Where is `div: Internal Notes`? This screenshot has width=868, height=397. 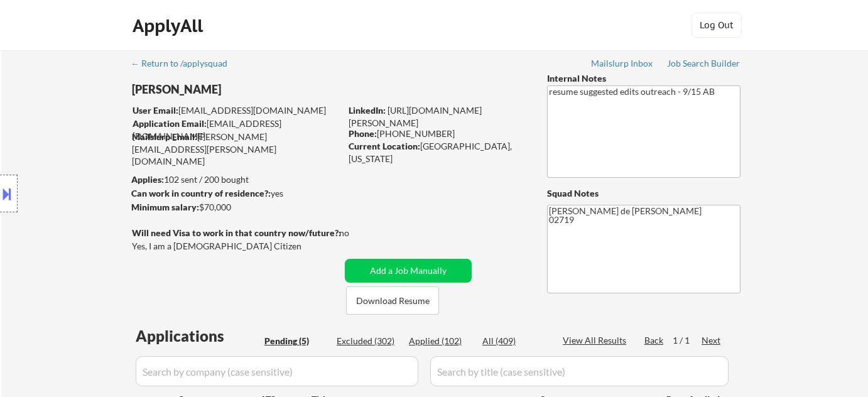
div: Internal Notes is located at coordinates (644, 79).